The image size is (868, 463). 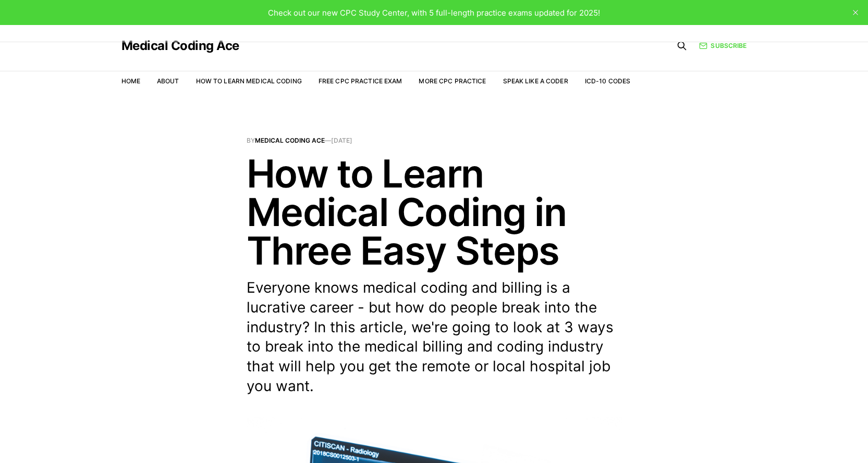 I want to click on p: Everyone knows medical coding and billing is a lucrative career - but how do people break into th..., so click(x=434, y=337).